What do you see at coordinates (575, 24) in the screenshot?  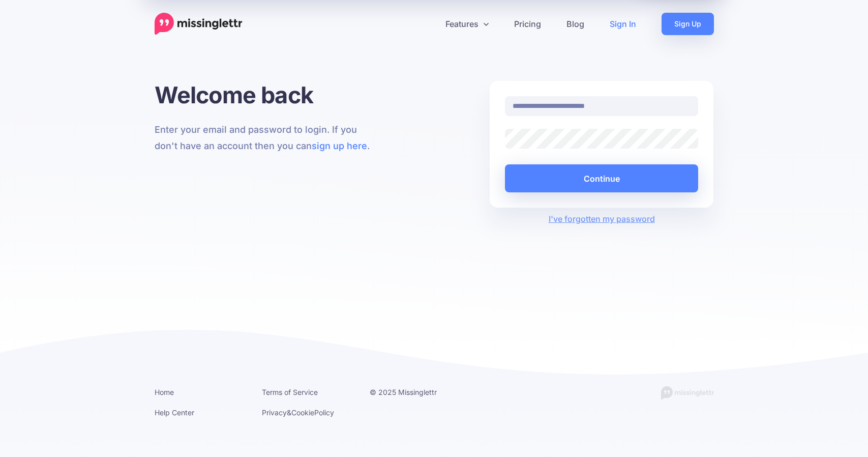 I see `a: Blog` at bounding box center [575, 24].